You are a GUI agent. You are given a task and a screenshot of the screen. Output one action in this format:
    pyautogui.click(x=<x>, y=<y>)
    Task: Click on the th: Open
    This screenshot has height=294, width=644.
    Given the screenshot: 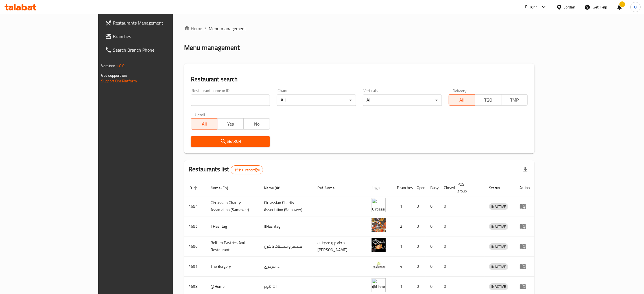 What is the action you would take?
    pyautogui.click(x=419, y=187)
    